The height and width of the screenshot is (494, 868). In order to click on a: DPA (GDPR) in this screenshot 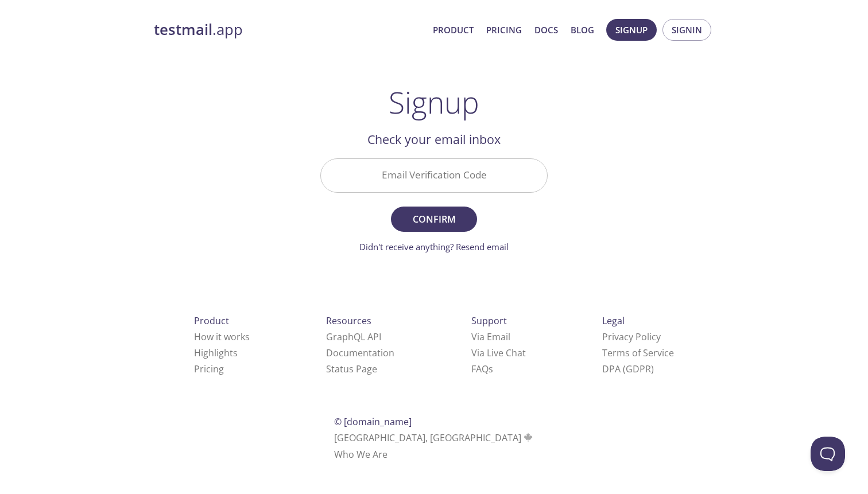, I will do `click(628, 369)`.